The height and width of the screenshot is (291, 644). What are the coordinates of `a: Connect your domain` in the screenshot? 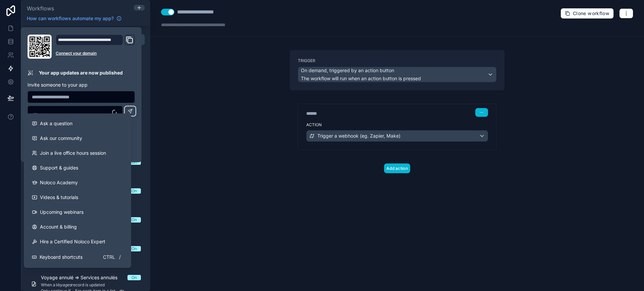 It's located at (95, 53).